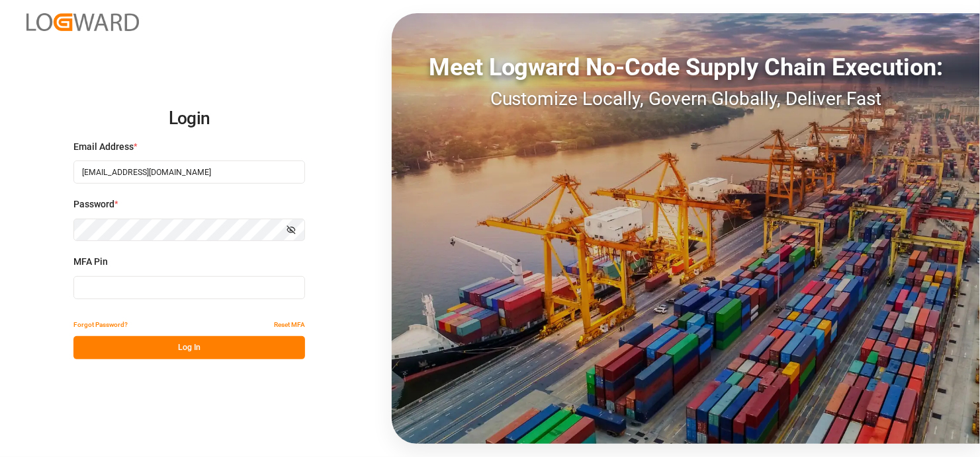 The width and height of the screenshot is (980, 457). Describe the element at coordinates (101, 324) in the screenshot. I see `button: Forgot Password?` at that location.